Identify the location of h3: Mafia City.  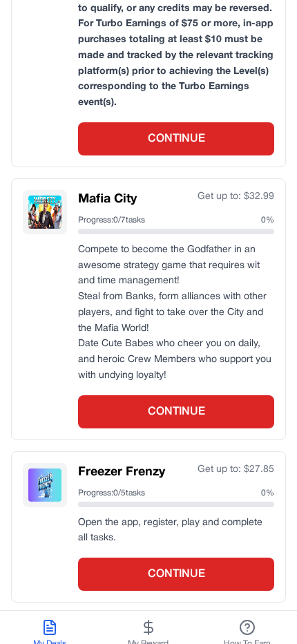
(107, 200).